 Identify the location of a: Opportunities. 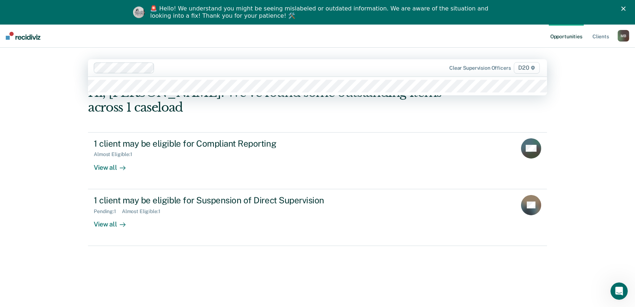
(567, 36).